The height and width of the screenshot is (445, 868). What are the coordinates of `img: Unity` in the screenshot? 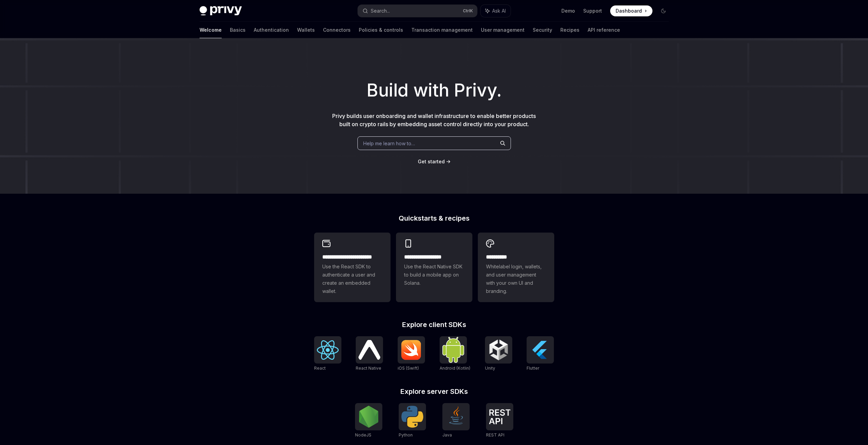 It's located at (499, 350).